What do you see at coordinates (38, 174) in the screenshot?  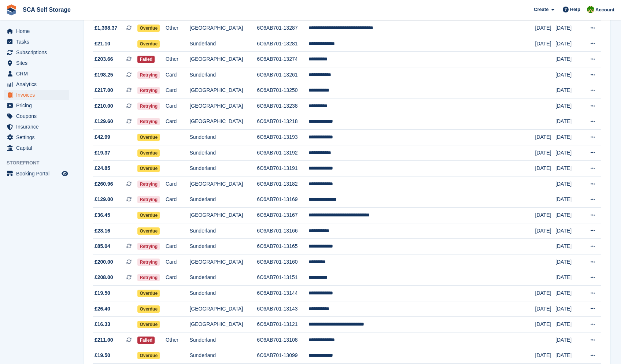 I see `span: Booking Portal` at bounding box center [38, 174].